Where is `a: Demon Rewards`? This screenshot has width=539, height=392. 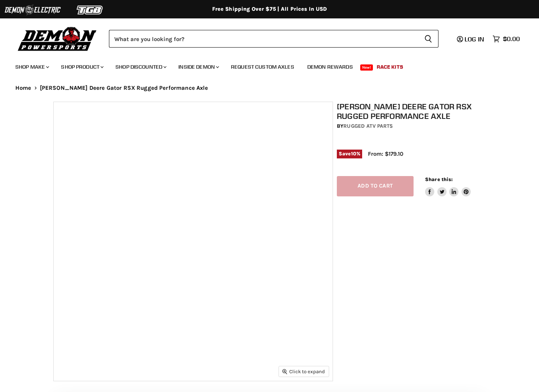 a: Demon Rewards is located at coordinates (330, 67).